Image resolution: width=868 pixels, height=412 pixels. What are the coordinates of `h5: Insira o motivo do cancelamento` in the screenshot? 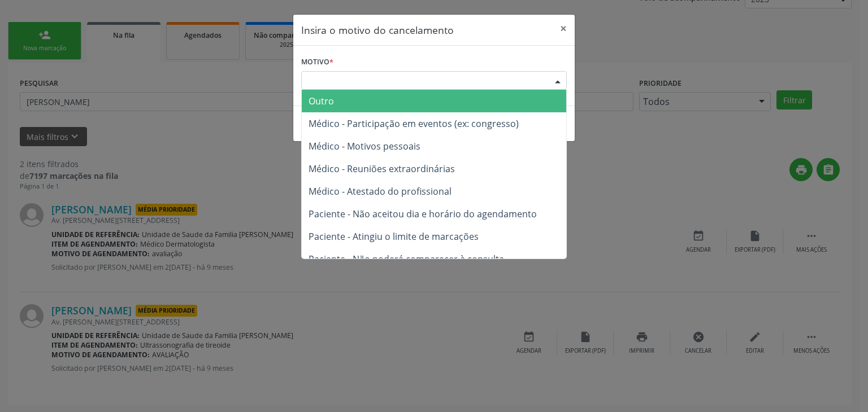 It's located at (378, 30).